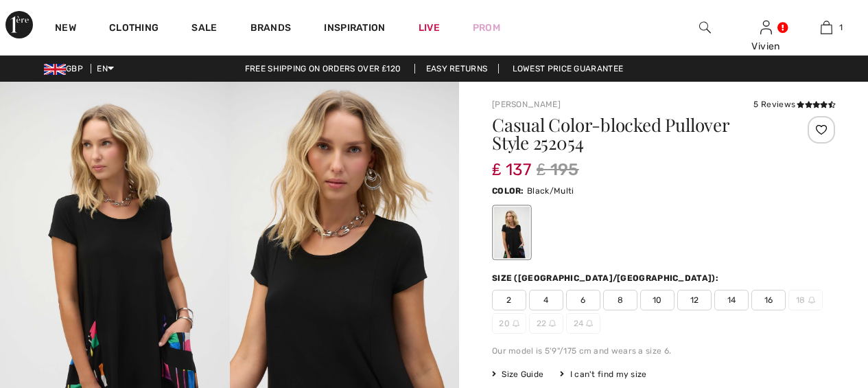 This screenshot has width=868, height=388. What do you see at coordinates (568, 69) in the screenshot?
I see `a: Lowest Price Guarantee` at bounding box center [568, 69].